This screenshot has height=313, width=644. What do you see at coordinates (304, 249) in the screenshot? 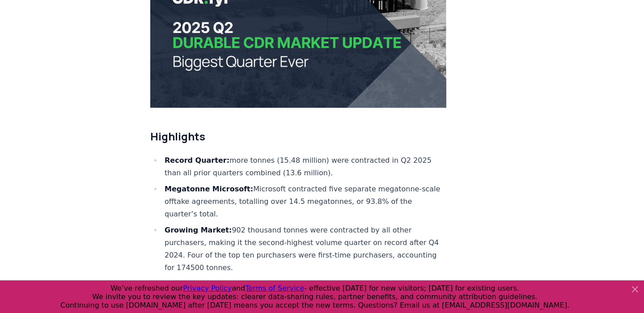
I see `li: 902 thousand tonnes were contracted by all other purchasers, making it the second-highest volume ...` at bounding box center [304, 249].